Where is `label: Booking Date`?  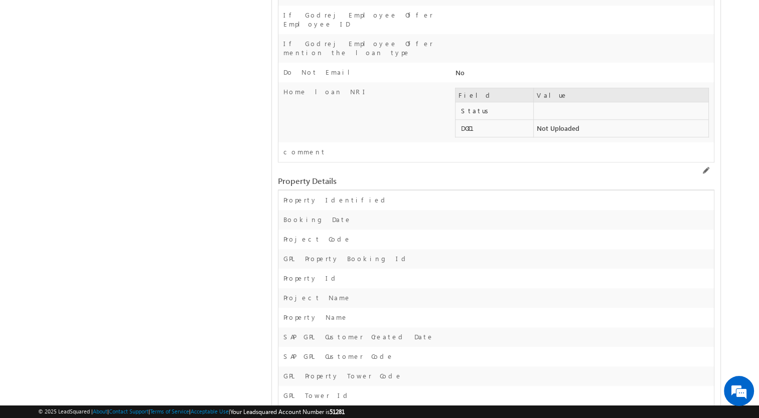 label: Booking Date is located at coordinates (318, 220).